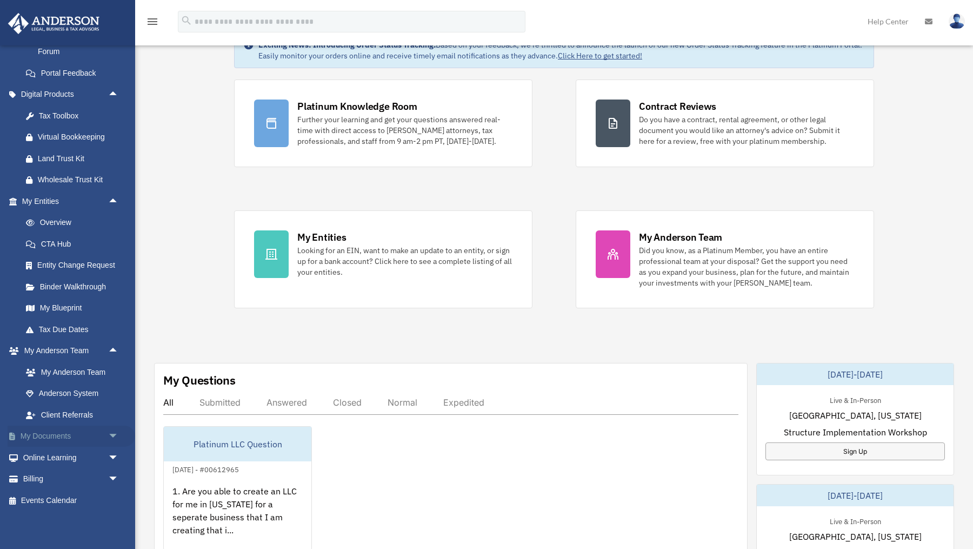 The image size is (973, 549). Describe the element at coordinates (152, 23) in the screenshot. I see `a: menu` at that location.